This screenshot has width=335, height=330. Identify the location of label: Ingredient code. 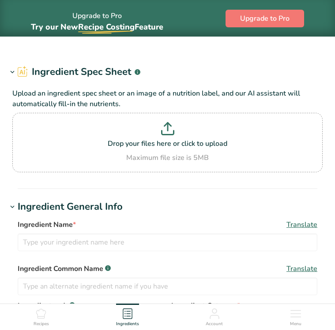
(91, 306).